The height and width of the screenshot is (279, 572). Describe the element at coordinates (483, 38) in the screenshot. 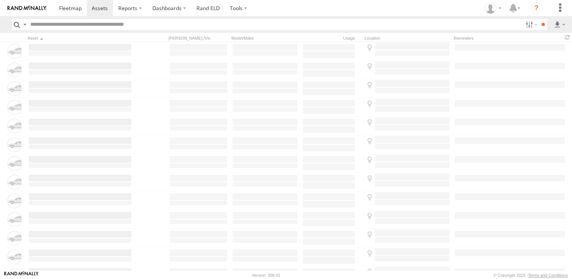

I see `div: Reminders` at that location.